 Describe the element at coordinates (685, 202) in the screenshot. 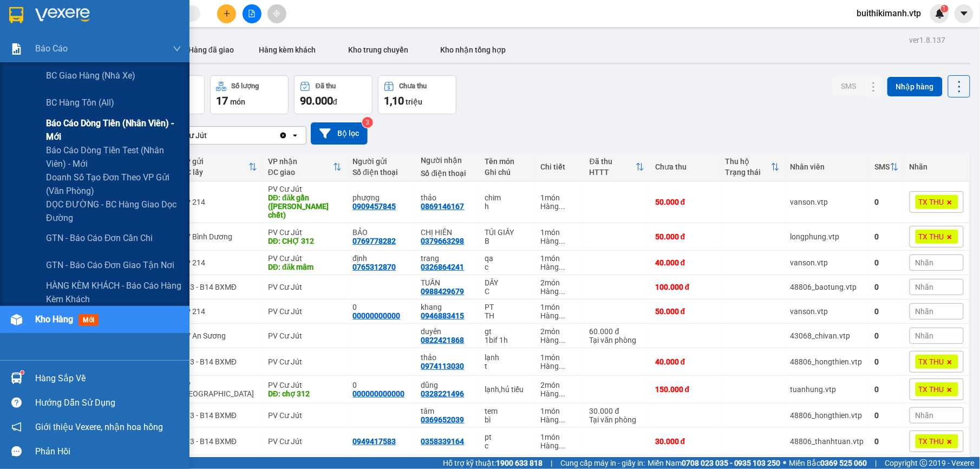

I see `div: 50.000 đ` at that location.